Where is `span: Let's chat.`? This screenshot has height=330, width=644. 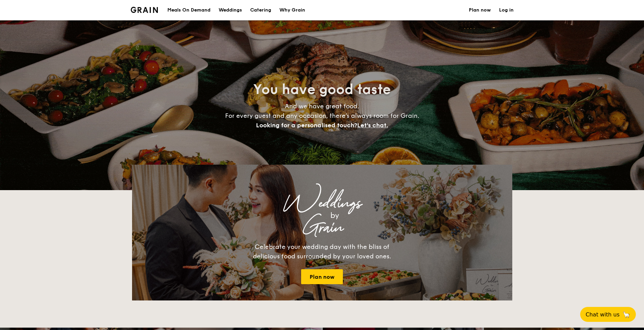 span: Let's chat. is located at coordinates (372, 125).